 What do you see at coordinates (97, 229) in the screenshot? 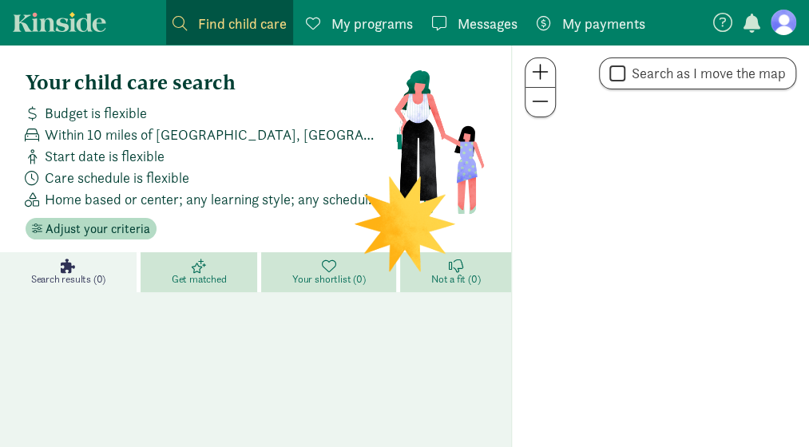
I see `span: Adjust your criteria` at bounding box center [97, 229].